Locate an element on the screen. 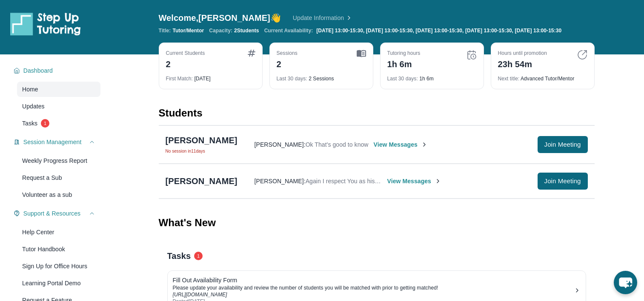  button: Session Management is located at coordinates (57, 142).